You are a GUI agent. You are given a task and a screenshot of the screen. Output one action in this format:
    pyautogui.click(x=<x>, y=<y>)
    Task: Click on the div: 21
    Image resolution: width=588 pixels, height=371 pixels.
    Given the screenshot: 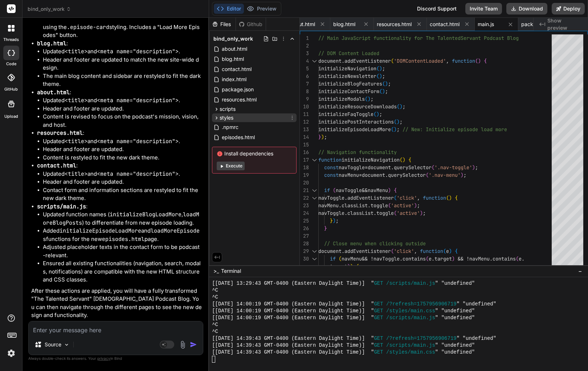 What is the action you would take?
    pyautogui.click(x=304, y=190)
    